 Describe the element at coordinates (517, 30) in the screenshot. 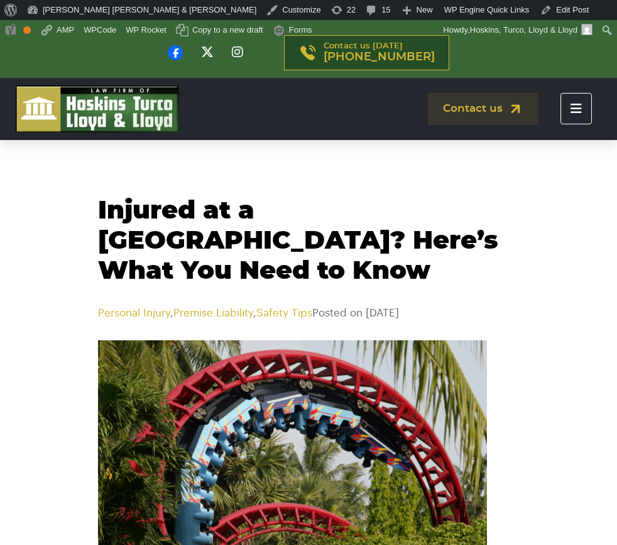

I see `a: Howdy,` at that location.